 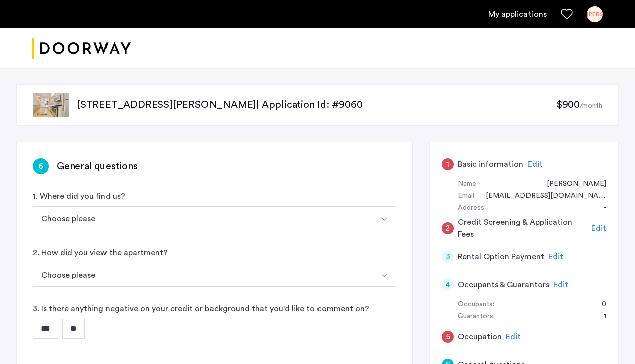 I want to click on span: $900, so click(x=568, y=105).